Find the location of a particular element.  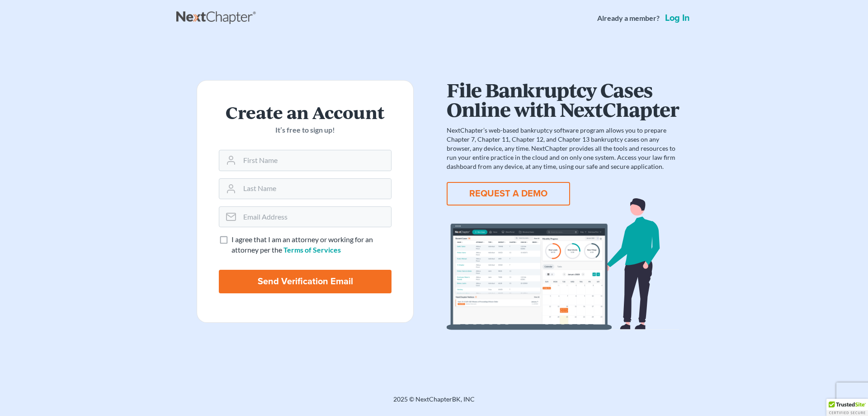

input: Send Verification Email is located at coordinates (305, 281).